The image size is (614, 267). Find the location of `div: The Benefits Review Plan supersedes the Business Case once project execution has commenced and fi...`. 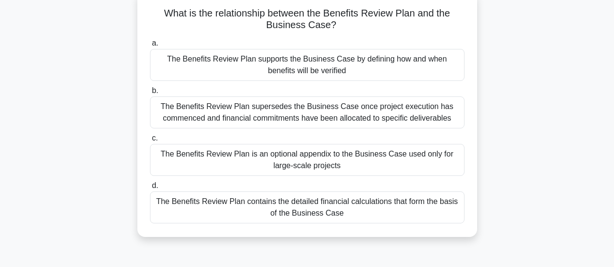

div: The Benefits Review Plan supersedes the Business Case once project execution has commenced and fi... is located at coordinates (307, 113).